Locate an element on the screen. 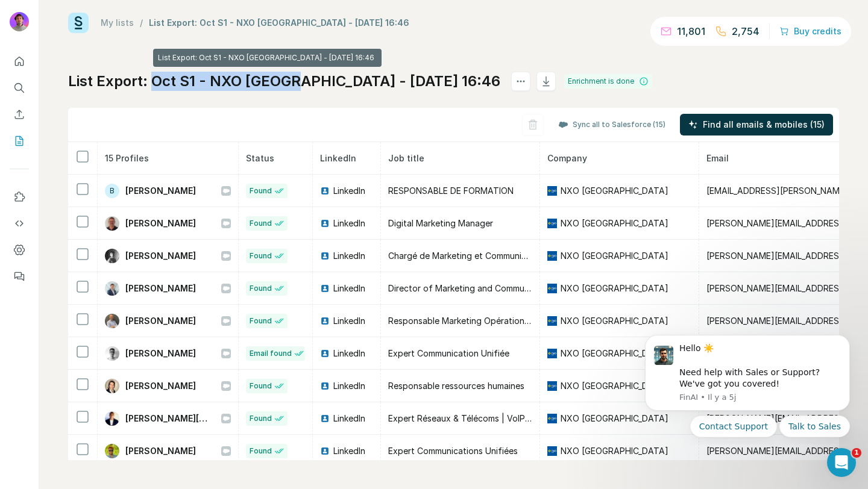 This screenshot has width=868, height=489. p: 2,754 is located at coordinates (746, 31).